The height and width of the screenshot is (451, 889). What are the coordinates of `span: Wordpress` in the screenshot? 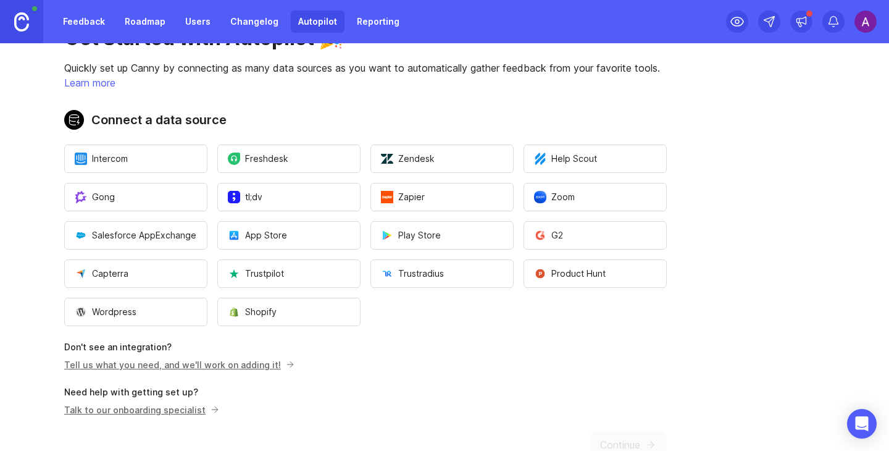 It's located at (106, 312).